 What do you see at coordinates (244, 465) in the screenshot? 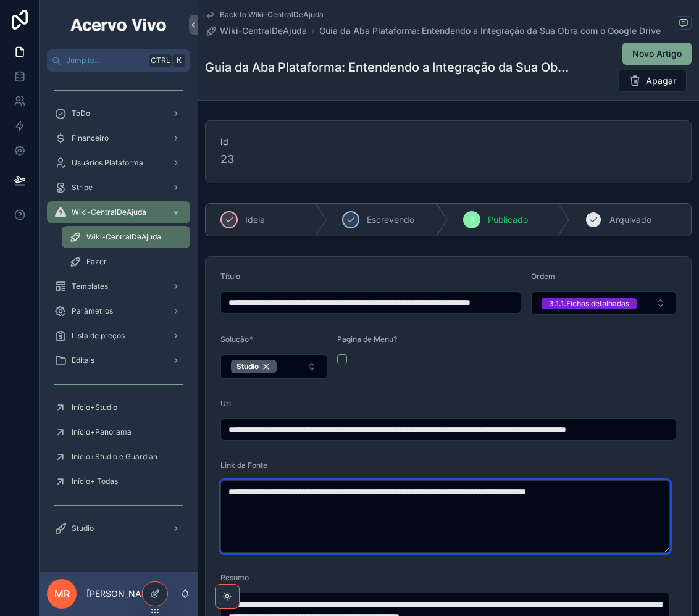
I see `span: Link da Fonte` at bounding box center [244, 465].